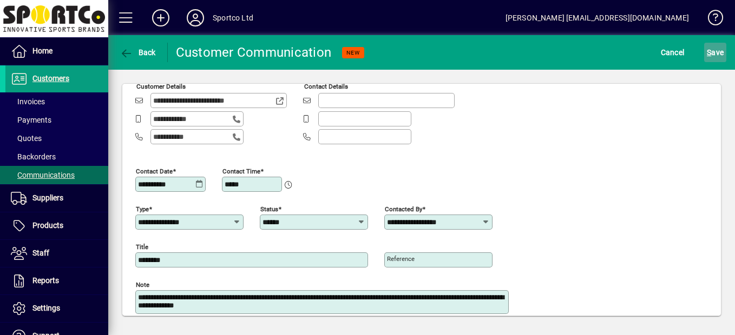  I want to click on span: Staff, so click(41, 253).